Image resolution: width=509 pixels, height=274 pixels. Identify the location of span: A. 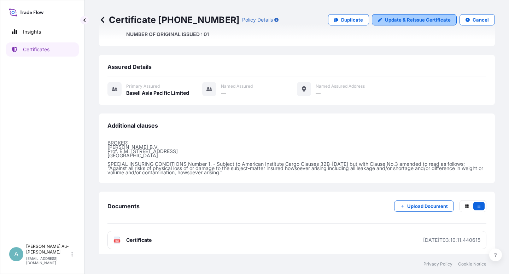
(16, 254).